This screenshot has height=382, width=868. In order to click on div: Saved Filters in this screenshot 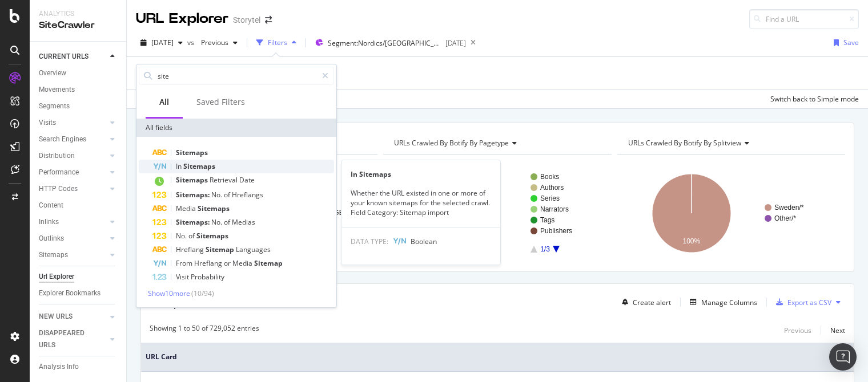, I will do `click(221, 102)`.